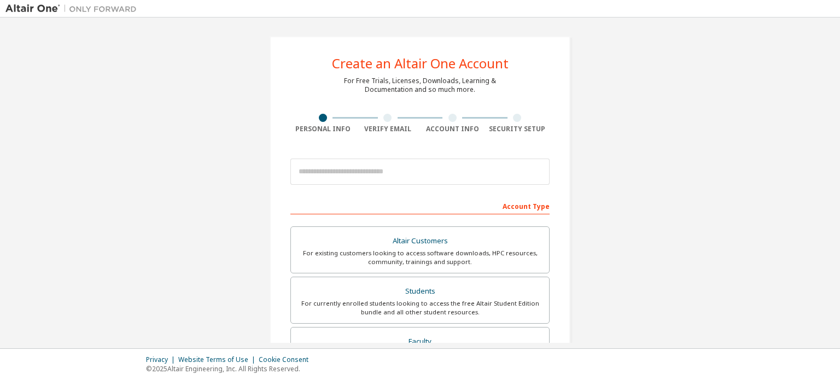  I want to click on div: Cookie Consent, so click(287, 360).